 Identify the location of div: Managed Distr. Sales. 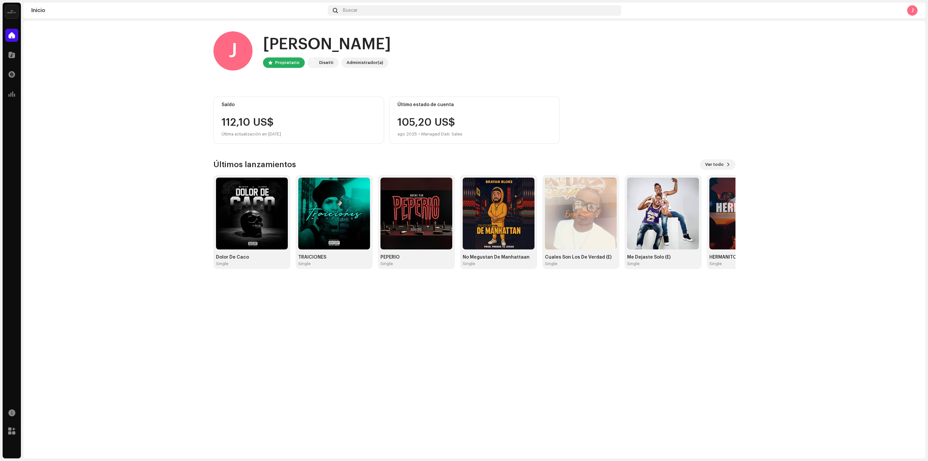
(442, 134).